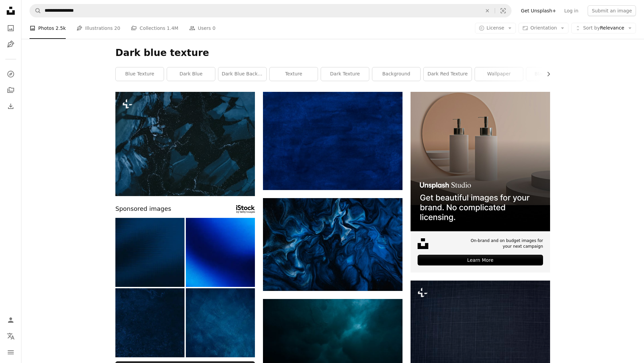  I want to click on span: Relevance, so click(603, 28).